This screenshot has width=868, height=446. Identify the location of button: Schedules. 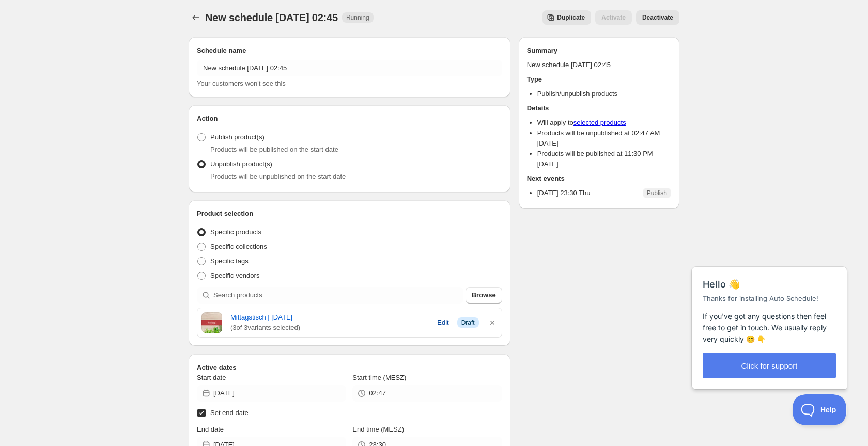
(195, 17).